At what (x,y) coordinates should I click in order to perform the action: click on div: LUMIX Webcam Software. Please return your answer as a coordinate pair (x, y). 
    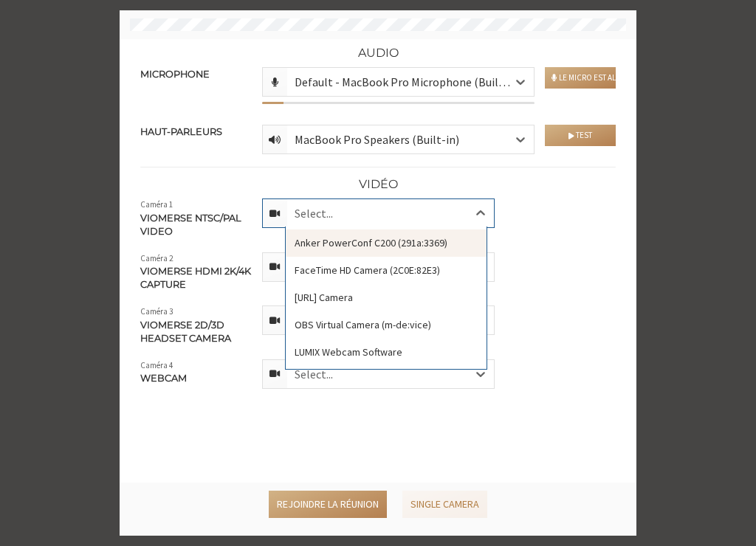
    Looking at the image, I should click on (386, 352).